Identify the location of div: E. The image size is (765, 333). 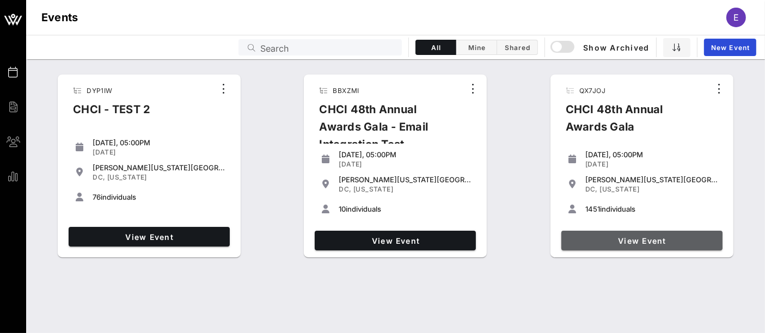
(736, 17).